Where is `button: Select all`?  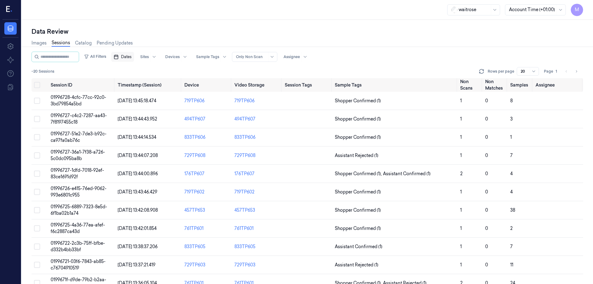
button: Select all is located at coordinates (37, 85).